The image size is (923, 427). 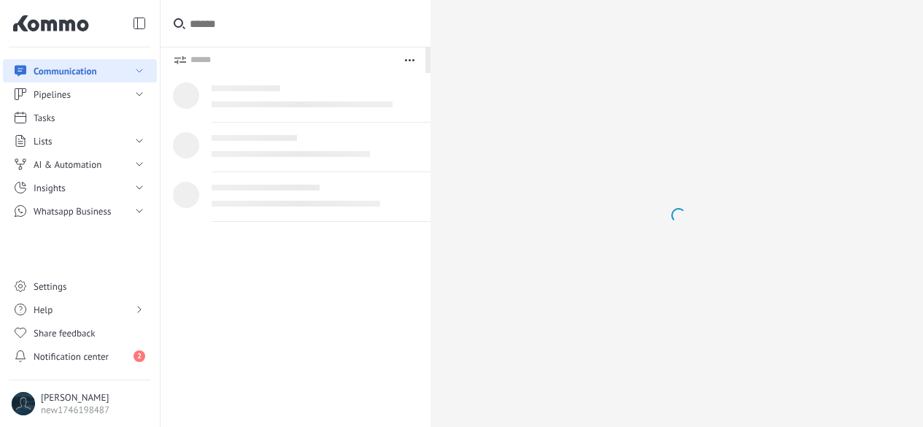 What do you see at coordinates (80, 286) in the screenshot?
I see `a: Settings` at bounding box center [80, 286].